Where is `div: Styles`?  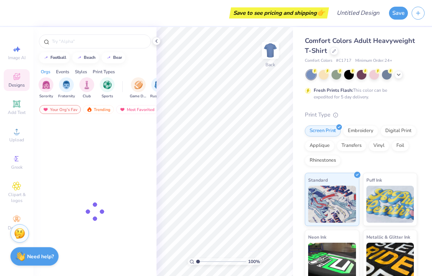
div: Styles is located at coordinates (81, 72).